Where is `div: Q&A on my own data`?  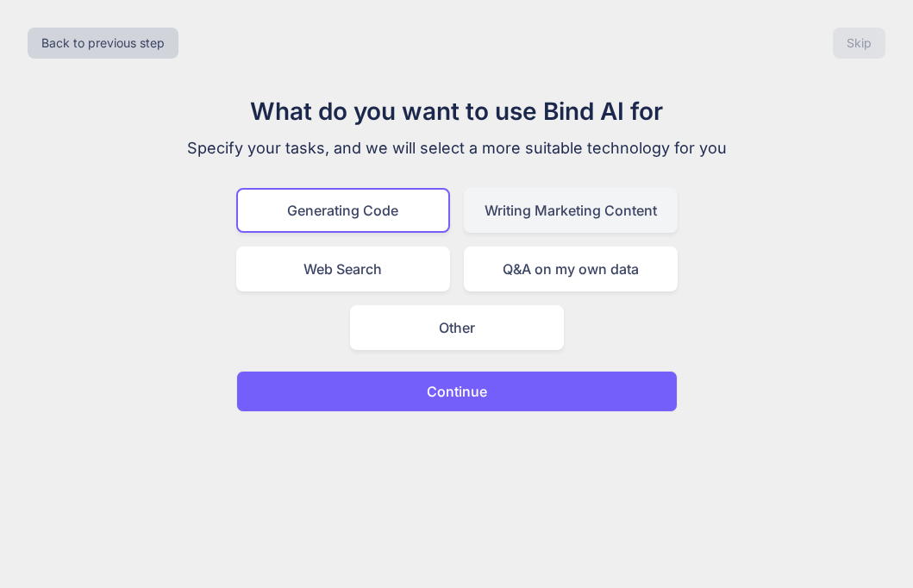 div: Q&A on my own data is located at coordinates (571, 269).